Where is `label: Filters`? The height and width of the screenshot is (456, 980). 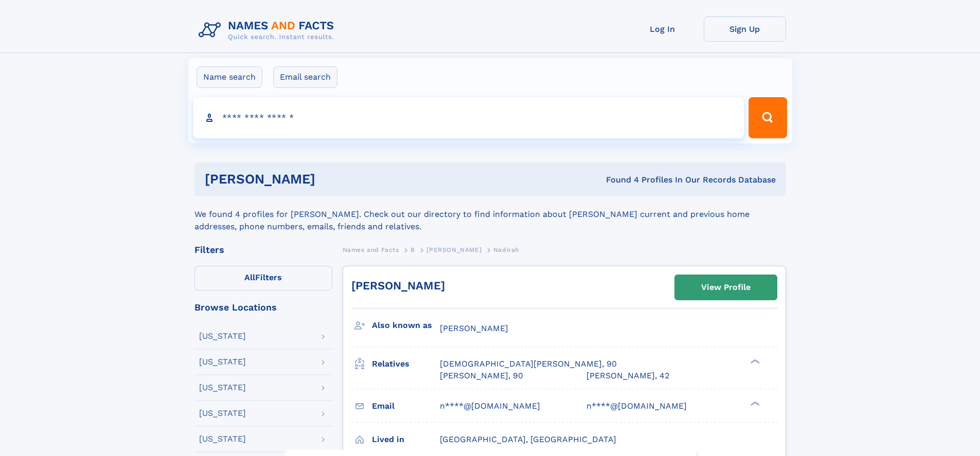 label: Filters is located at coordinates (264, 278).